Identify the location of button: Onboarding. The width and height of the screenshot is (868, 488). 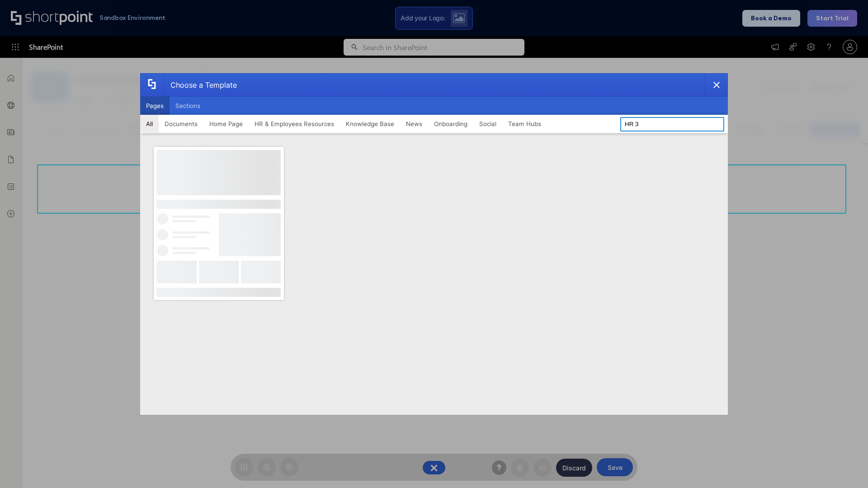
(450, 124).